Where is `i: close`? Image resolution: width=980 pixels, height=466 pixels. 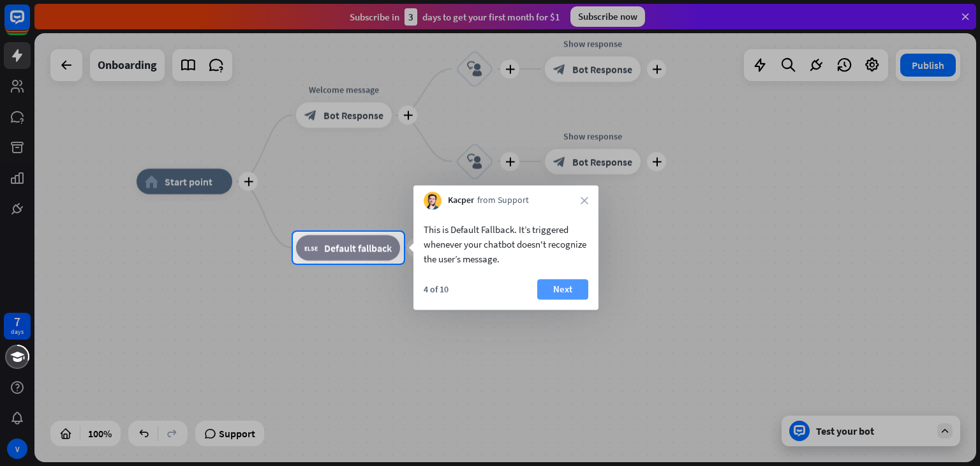
i: close is located at coordinates (584, 200).